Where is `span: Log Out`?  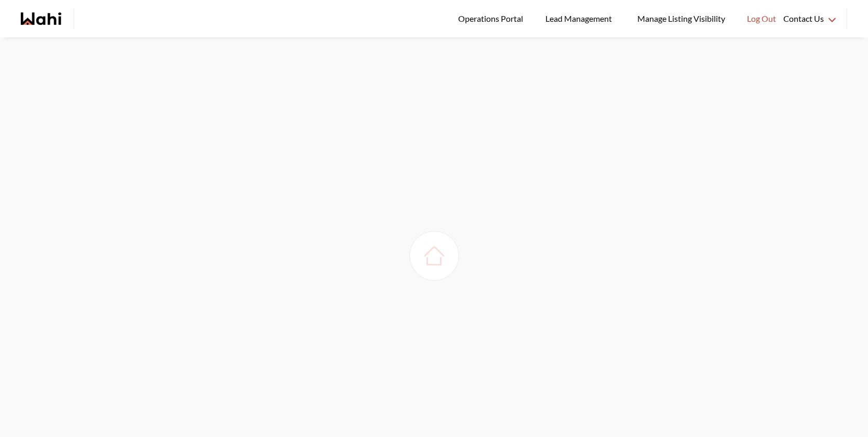 span: Log Out is located at coordinates (761, 19).